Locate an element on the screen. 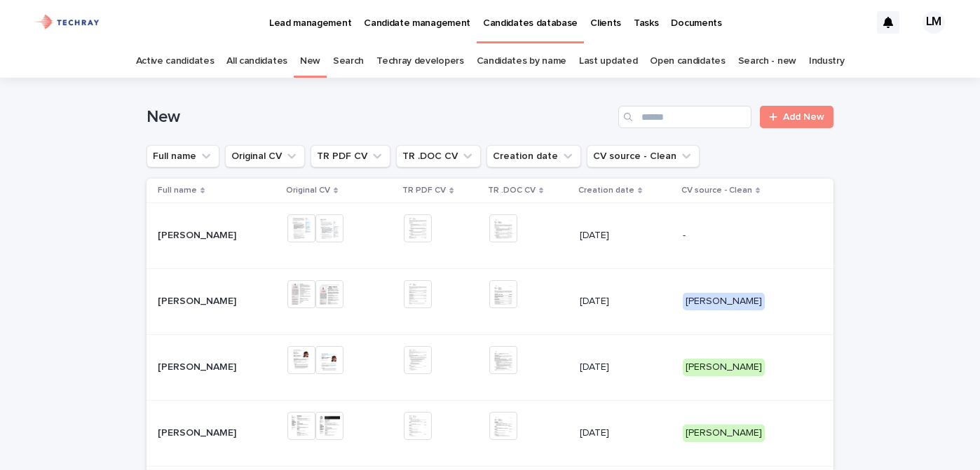 The width and height of the screenshot is (980, 470). a: Search is located at coordinates (348, 61).